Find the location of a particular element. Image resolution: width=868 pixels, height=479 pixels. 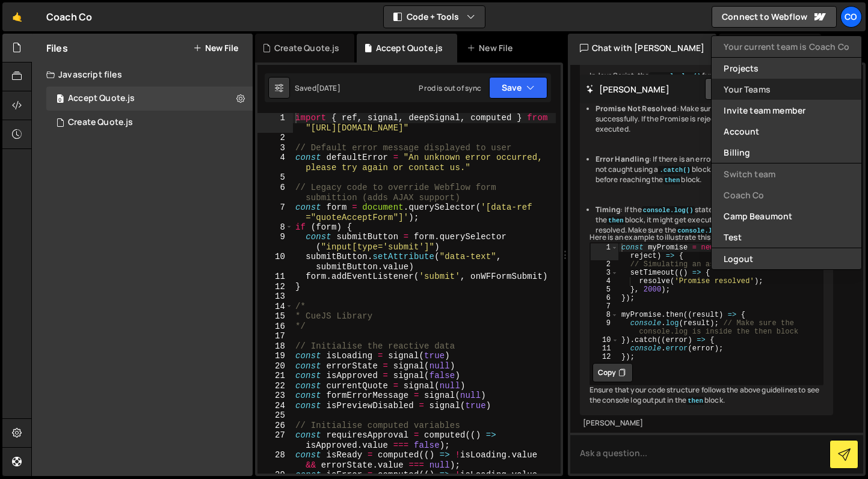

a: Co is located at coordinates (850, 17).